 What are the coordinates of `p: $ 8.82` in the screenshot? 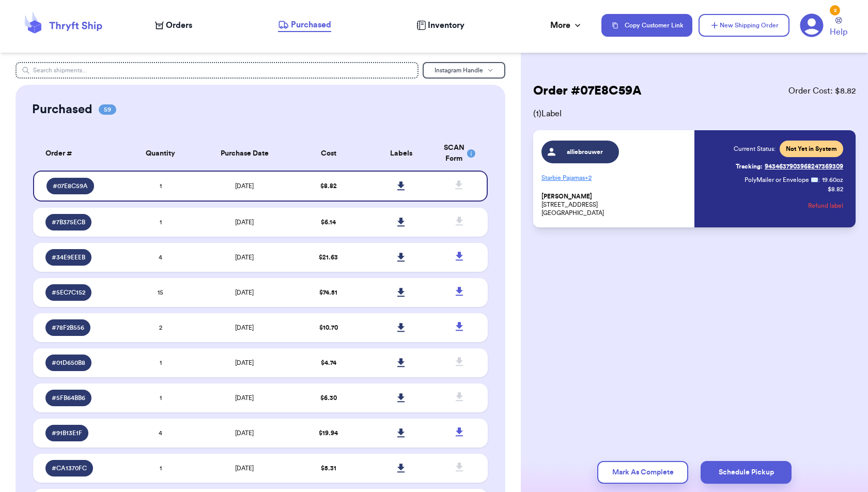 It's located at (835, 189).